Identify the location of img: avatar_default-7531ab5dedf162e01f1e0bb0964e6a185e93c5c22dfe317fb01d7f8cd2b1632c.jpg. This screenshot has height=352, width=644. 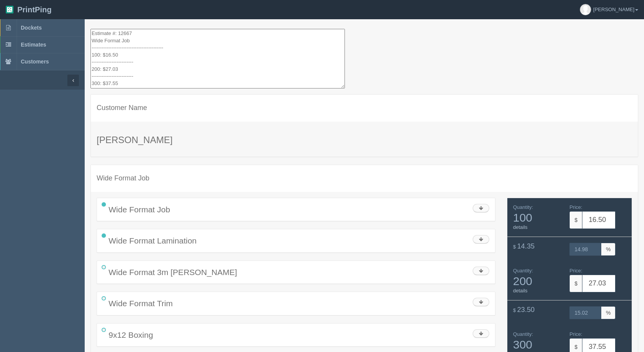
(586, 10).